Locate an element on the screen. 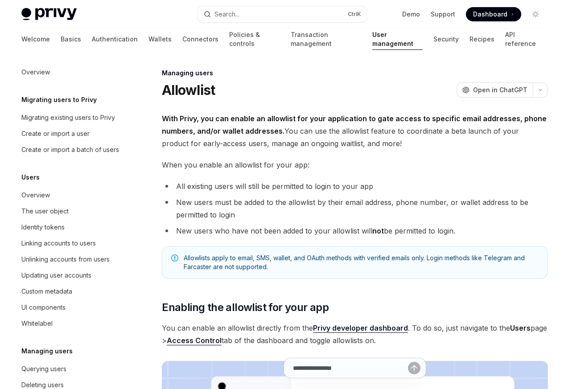  a: Privy developer dashboard is located at coordinates (360, 328).